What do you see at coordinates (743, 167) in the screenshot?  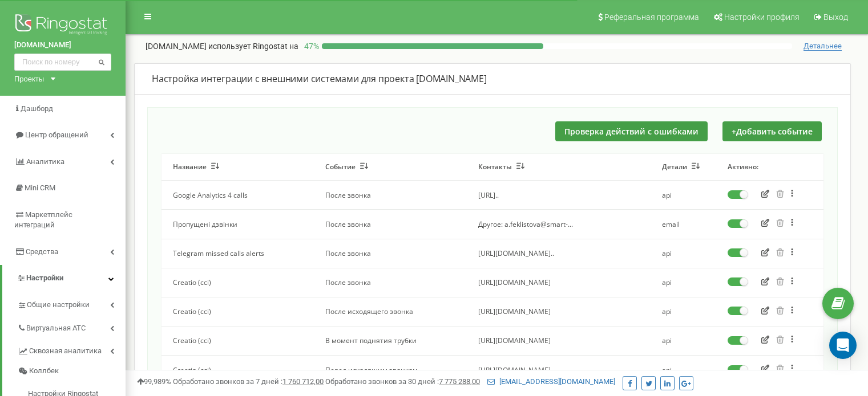 I see `button: Активно:` at bounding box center [743, 167].